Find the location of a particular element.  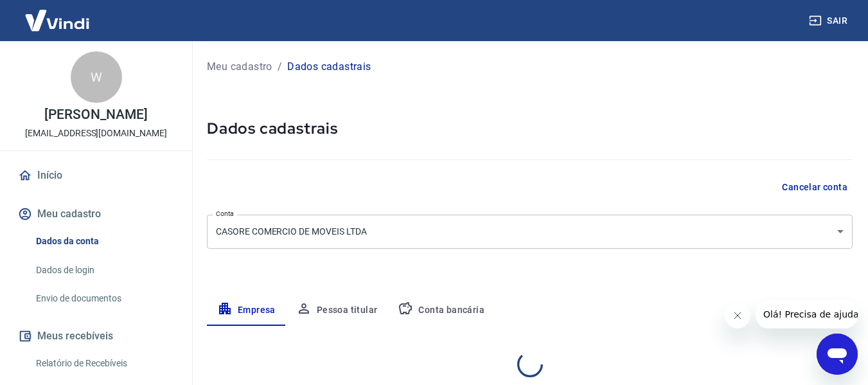

button: Meus recebíveis is located at coordinates (96, 336).